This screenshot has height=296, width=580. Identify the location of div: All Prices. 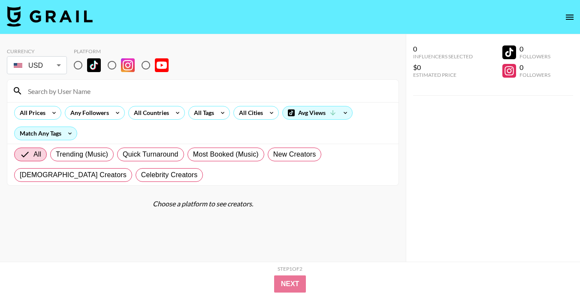
(31, 113).